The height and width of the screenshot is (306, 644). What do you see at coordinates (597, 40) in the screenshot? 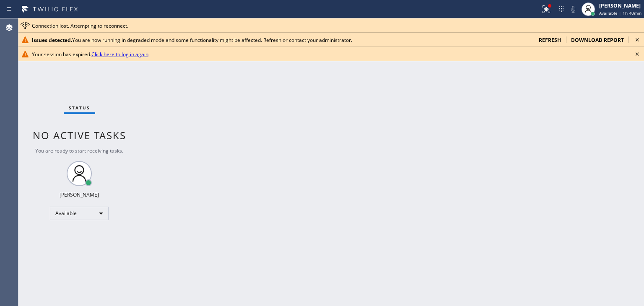
I see `span: download report` at bounding box center [597, 40].